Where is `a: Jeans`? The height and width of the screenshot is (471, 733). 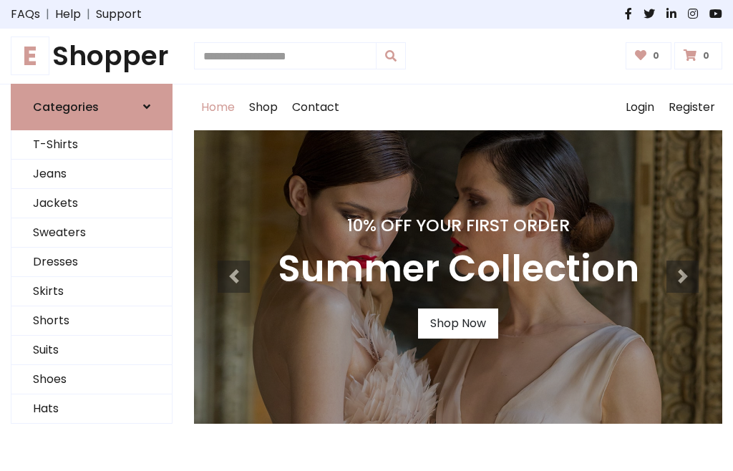 a: Jeans is located at coordinates (92, 174).